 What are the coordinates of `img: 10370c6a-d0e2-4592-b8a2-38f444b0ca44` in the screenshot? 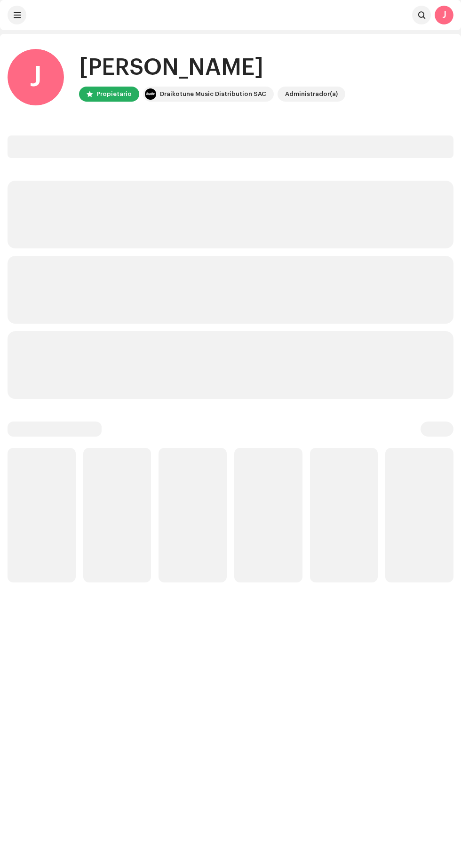 It's located at (151, 94).